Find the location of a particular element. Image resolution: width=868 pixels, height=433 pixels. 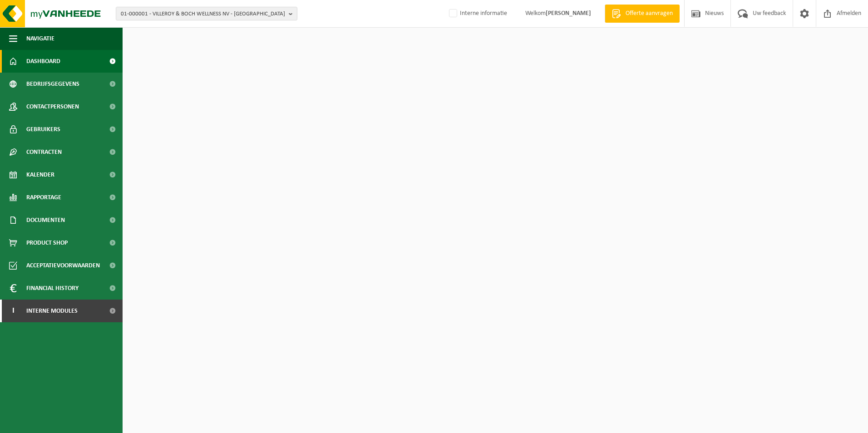

span: Navigatie is located at coordinates (41, 38).